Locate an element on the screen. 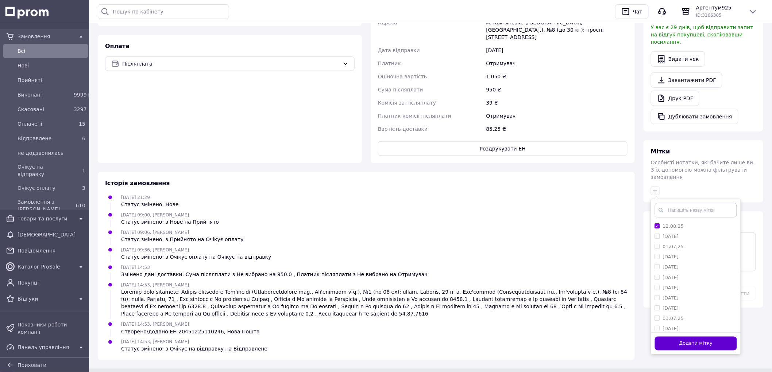 This screenshot has width=772, height=372. span: ID: 3166305 is located at coordinates (709, 15).